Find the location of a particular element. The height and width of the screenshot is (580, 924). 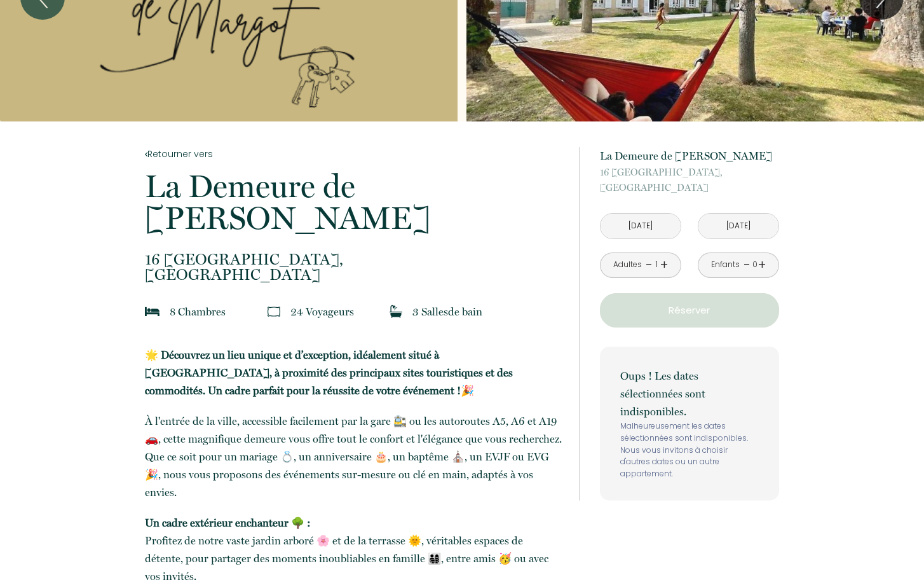

p: 3 Salle de bain is located at coordinates (447, 311).